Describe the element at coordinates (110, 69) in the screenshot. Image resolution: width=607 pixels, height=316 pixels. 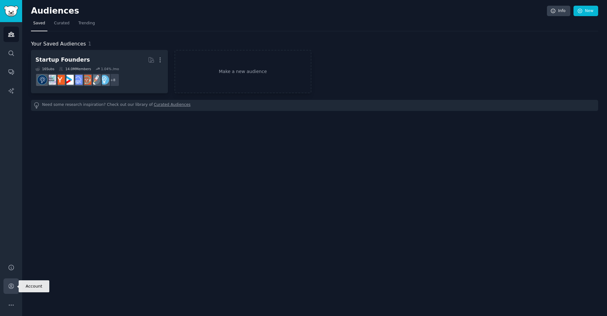
I see `div: 1.04 % /mo` at that location.